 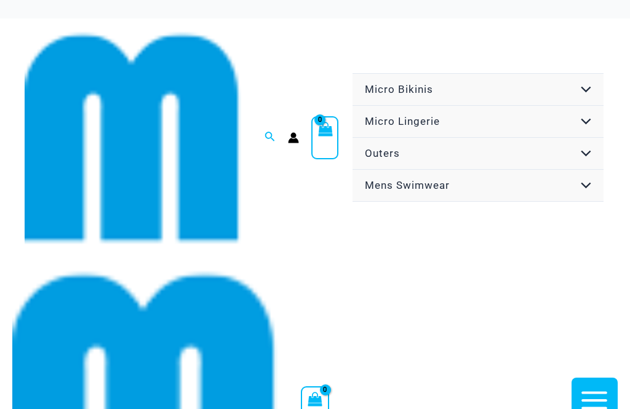 I want to click on span: Micro Lingerie, so click(x=403, y=121).